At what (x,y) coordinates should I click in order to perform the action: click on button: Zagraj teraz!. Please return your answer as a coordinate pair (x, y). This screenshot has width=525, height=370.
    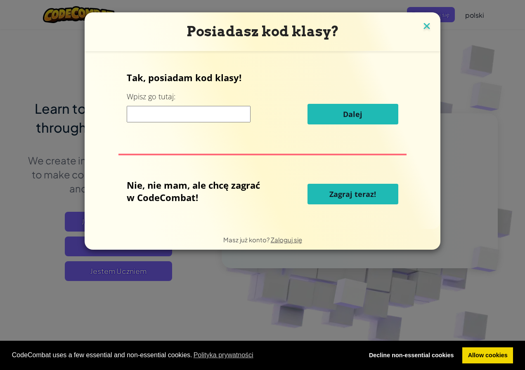
    Looking at the image, I should click on (353, 194).